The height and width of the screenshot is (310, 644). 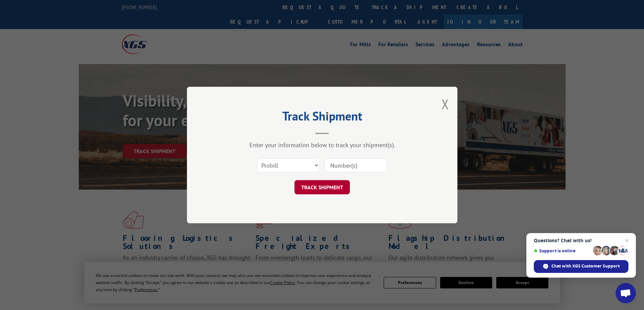 I want to click on button: TRACK SHIPMENT, so click(x=322, y=187).